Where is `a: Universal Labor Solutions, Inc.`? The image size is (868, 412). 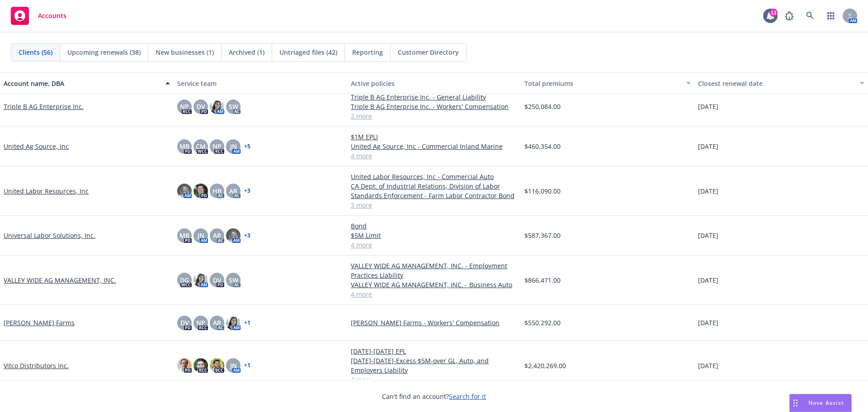
a: Universal Labor Solutions, Inc. is located at coordinates (49, 236).